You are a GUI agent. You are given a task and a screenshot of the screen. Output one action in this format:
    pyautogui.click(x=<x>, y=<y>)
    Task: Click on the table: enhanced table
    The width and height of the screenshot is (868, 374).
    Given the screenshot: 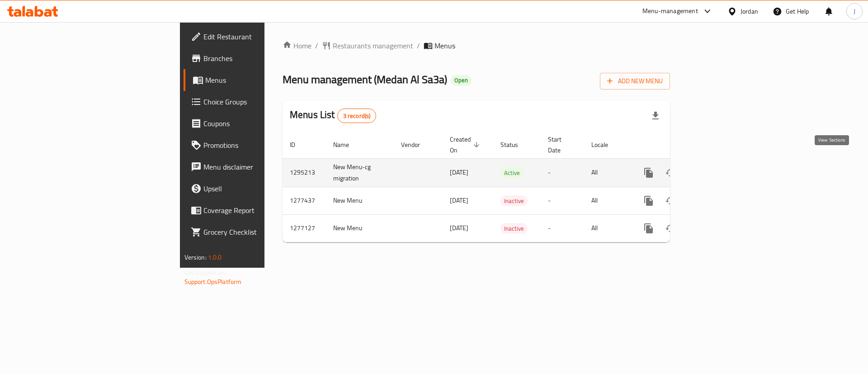 What is the action you would take?
    pyautogui.click(x=507, y=187)
    